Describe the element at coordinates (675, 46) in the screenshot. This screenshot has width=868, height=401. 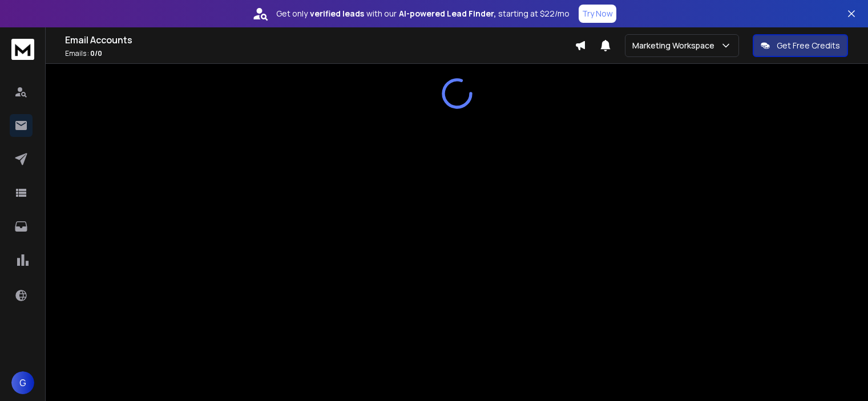
I see `p: Marketing Workspace` at that location.